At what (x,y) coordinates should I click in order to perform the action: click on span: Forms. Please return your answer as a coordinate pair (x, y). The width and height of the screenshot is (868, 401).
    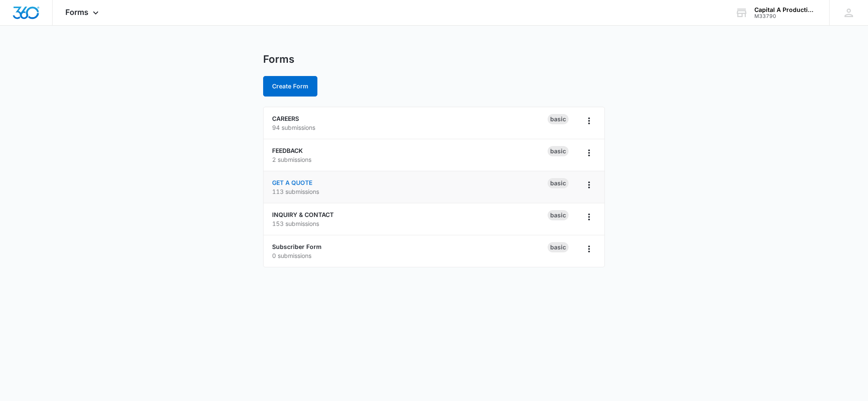
    Looking at the image, I should click on (77, 12).